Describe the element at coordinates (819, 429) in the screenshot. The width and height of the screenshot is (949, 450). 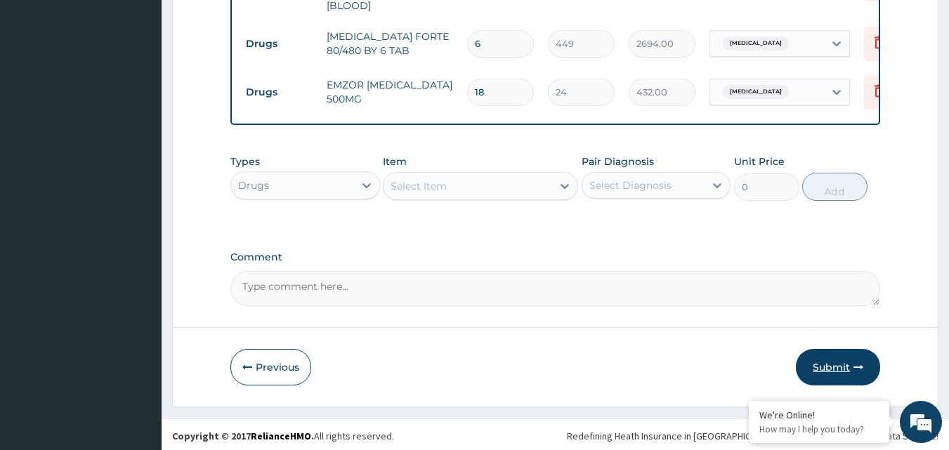
I see `p: How may I help you today?` at that location.